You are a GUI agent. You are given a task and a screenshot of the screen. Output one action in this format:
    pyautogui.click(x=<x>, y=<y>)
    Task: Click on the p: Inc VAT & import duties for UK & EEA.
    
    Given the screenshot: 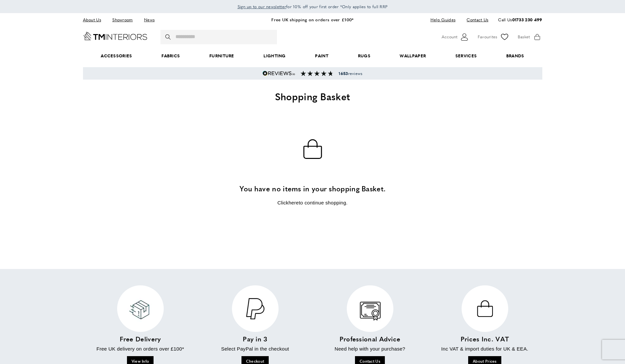 What is the action you would take?
    pyautogui.click(x=485, y=349)
    